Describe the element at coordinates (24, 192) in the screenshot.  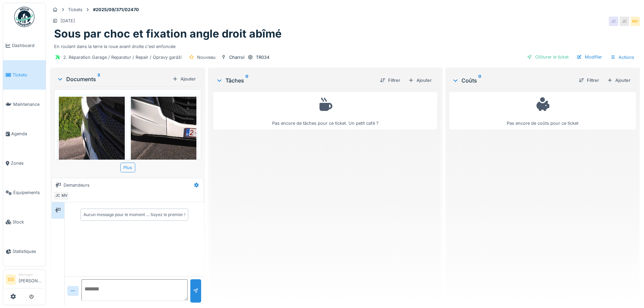
I see `a: Équipements` at that location.